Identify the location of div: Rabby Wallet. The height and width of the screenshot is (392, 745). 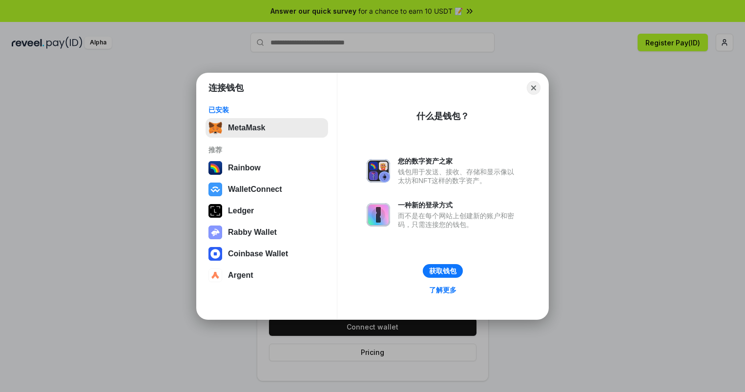
(252, 232).